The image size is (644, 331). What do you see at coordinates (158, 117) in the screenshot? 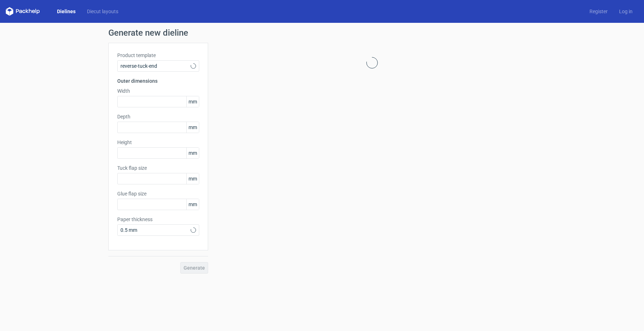
I see `label: Depth` at bounding box center [158, 117].